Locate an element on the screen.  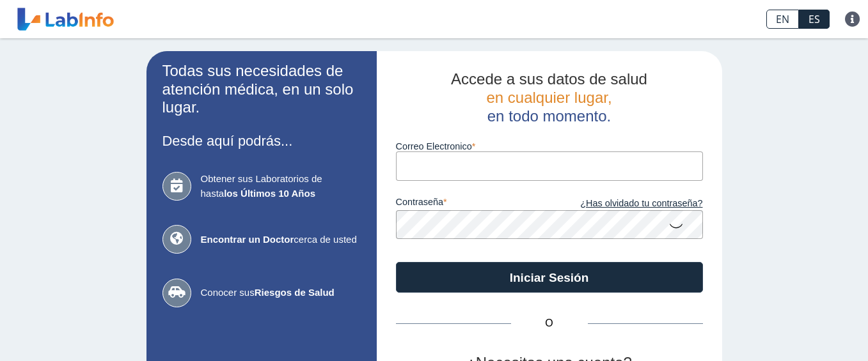
label: contraseña is located at coordinates (472, 203).